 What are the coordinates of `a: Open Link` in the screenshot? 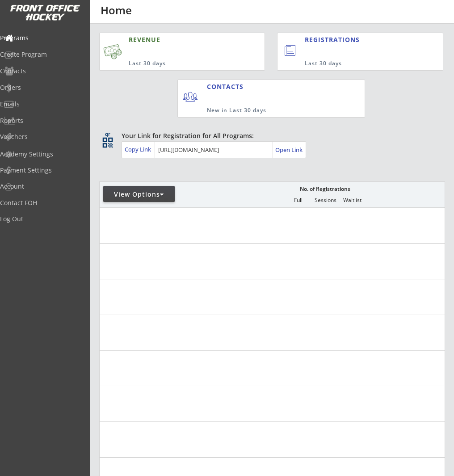 It's located at (289, 150).